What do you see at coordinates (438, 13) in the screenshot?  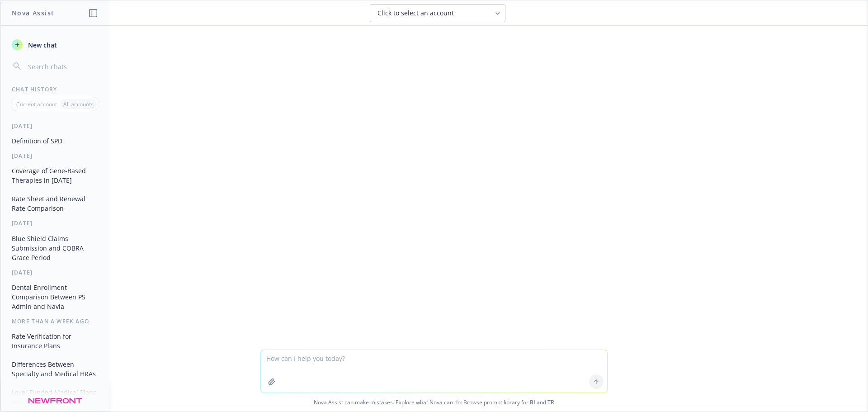 I see `button: Click to select an account` at bounding box center [438, 13].